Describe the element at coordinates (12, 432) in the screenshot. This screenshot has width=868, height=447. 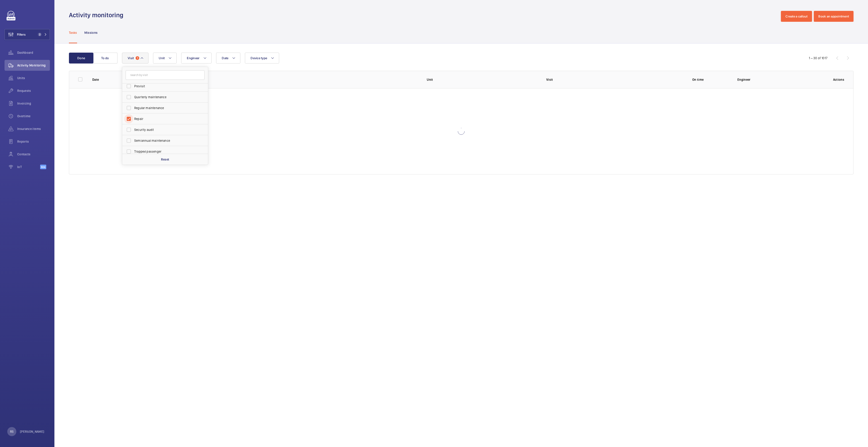
I see `p: RS` at that location.